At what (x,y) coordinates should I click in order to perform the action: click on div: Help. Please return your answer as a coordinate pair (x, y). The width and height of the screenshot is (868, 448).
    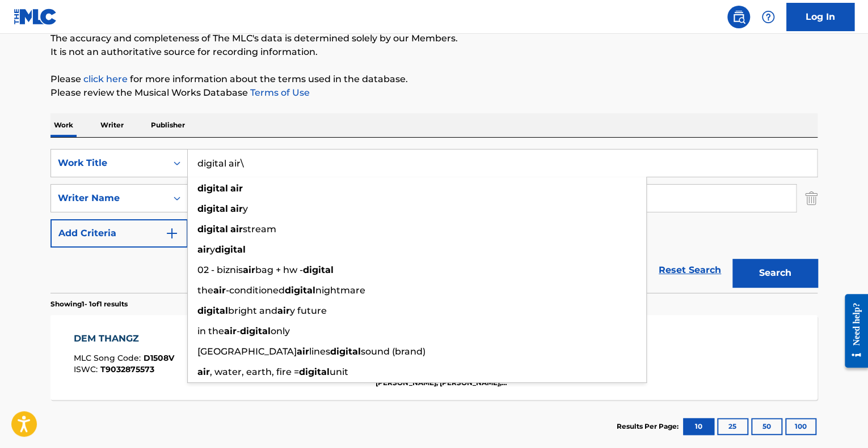
    Looking at the image, I should click on (768, 17).